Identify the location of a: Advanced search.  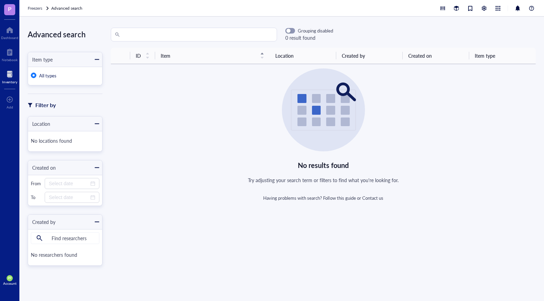
(67, 8).